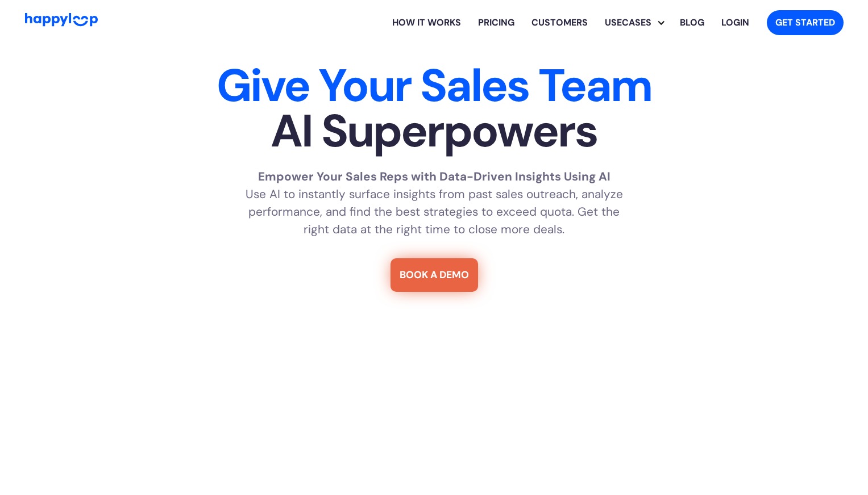 The height and width of the screenshot is (495, 868). I want to click on a: Log in to your HappyLoop account, so click(735, 22).